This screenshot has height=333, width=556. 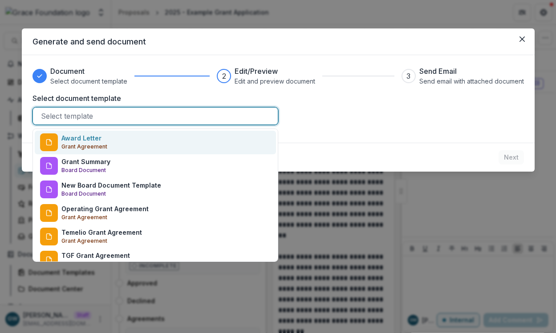 I want to click on p: Temelio Grant Agreement, so click(x=101, y=232).